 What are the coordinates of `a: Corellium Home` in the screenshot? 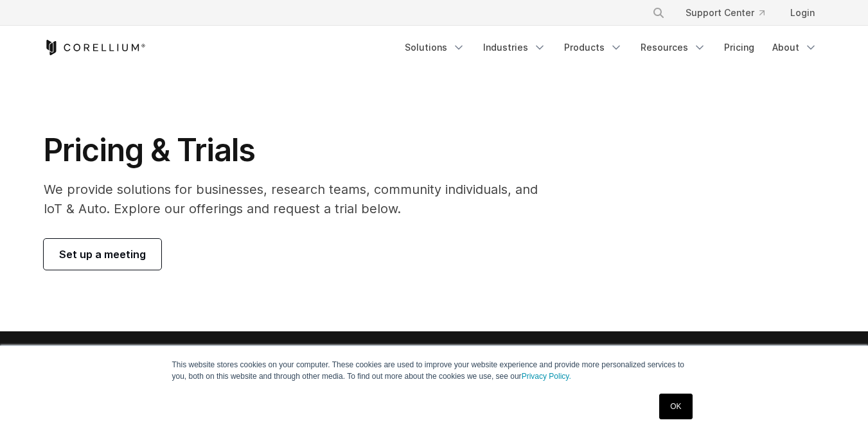 It's located at (94, 47).